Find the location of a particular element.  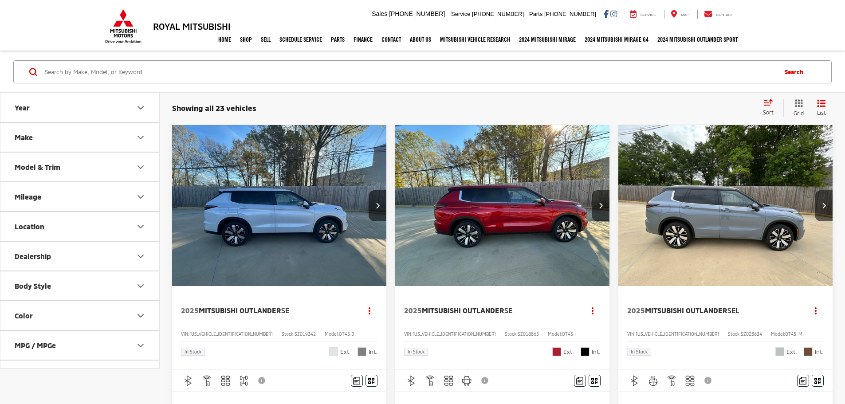

button: Next image is located at coordinates (824, 206).